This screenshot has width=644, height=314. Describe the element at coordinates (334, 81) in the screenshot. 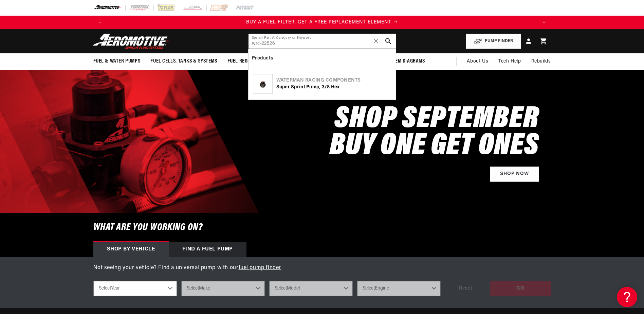

I see `div: Waterman Racing Components` at that location.